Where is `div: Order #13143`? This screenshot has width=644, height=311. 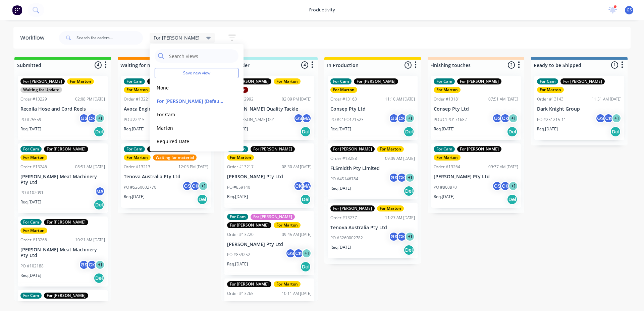 div: Order #13143 is located at coordinates (550, 99).